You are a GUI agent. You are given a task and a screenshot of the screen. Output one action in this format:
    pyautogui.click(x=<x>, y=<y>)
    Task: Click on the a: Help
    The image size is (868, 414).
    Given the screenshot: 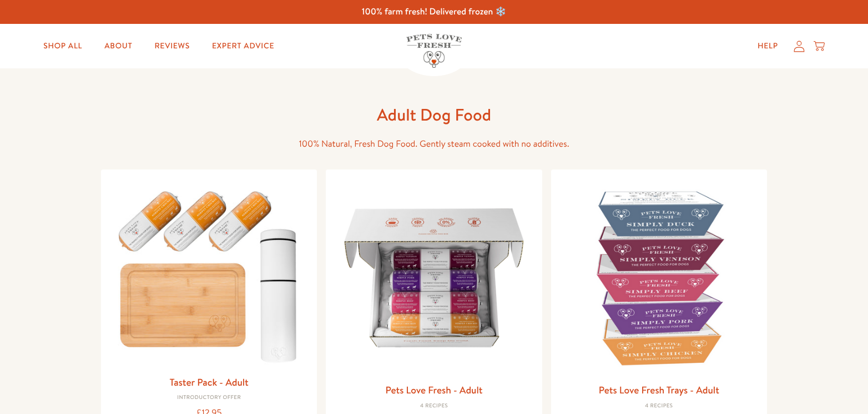 What is the action you would take?
    pyautogui.click(x=768, y=46)
    